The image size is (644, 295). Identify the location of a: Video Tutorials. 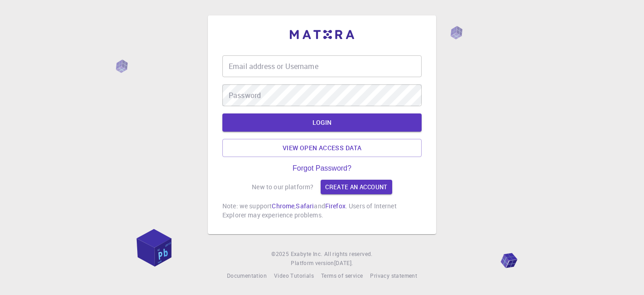
(294, 275).